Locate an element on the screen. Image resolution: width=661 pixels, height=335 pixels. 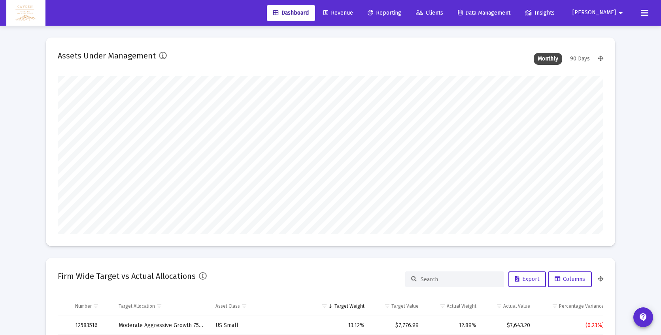
td: 12583516 is located at coordinates (91, 326).